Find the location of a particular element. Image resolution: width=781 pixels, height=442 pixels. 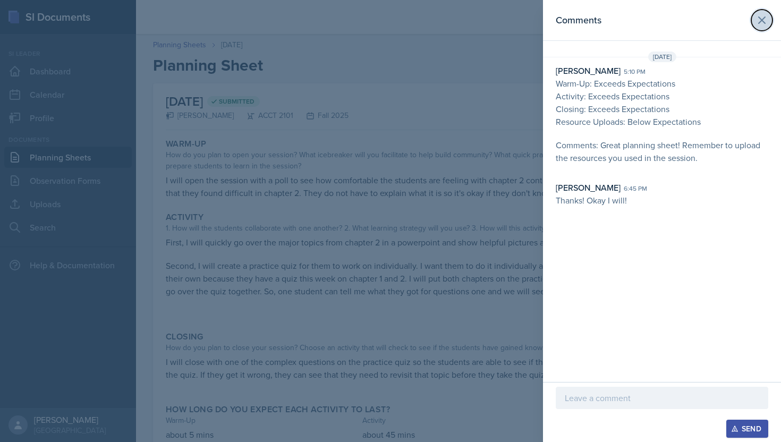

div: 5:10 pm is located at coordinates (634, 72).